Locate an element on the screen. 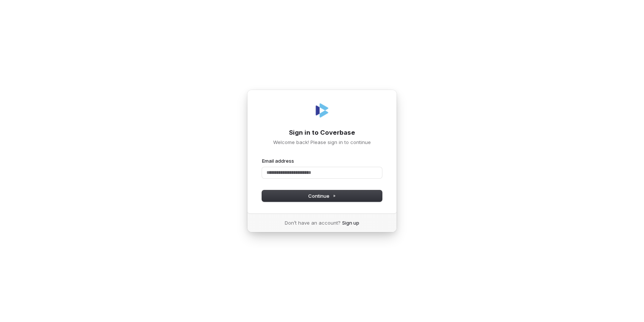  span: Continue is located at coordinates (322, 196).